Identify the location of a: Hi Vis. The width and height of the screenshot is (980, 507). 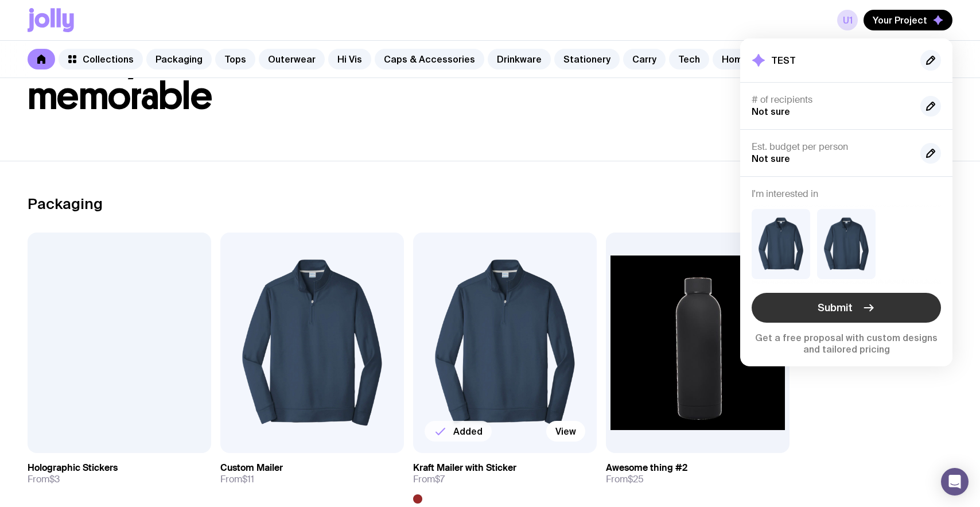
(349, 59).